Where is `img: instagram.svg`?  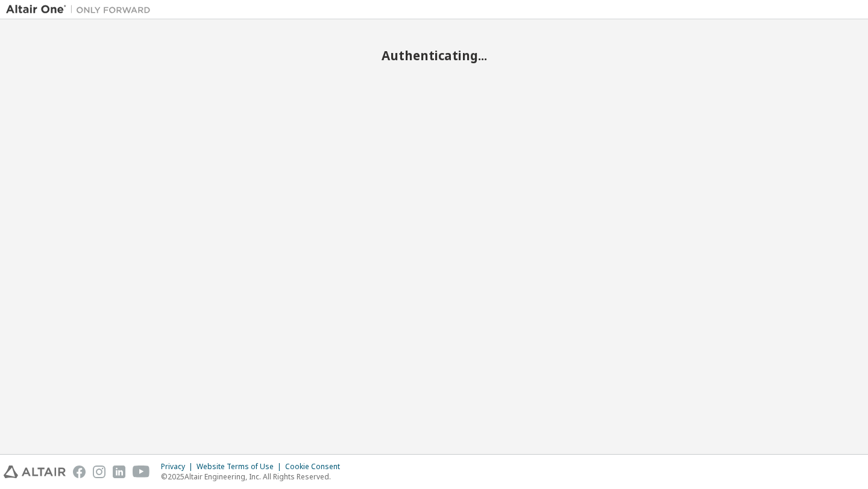 img: instagram.svg is located at coordinates (99, 471).